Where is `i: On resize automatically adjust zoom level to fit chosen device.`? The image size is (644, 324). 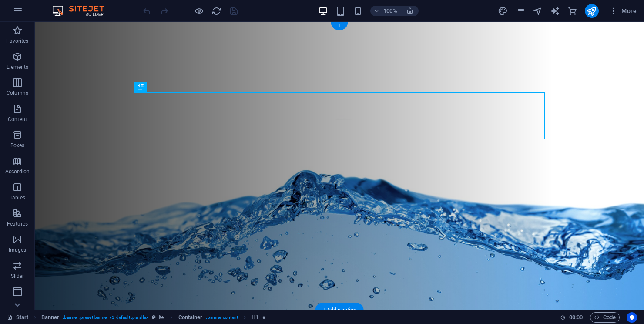 i: On resize automatically adjust zoom level to fit chosen device. is located at coordinates (410, 11).